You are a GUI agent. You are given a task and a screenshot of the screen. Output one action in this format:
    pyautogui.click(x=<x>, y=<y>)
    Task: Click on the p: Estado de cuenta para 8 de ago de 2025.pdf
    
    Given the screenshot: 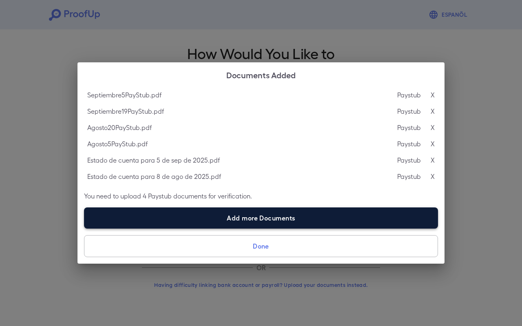 What is the action you would take?
    pyautogui.click(x=154, y=177)
    